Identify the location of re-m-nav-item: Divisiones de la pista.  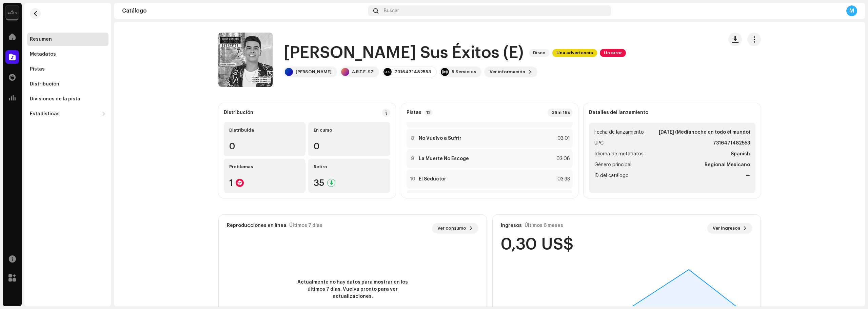
(68, 99).